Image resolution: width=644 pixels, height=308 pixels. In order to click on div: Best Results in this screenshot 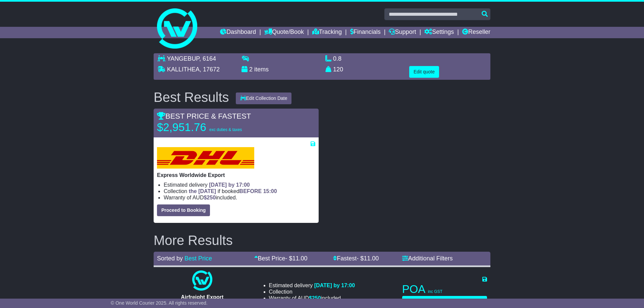, I will do `click(191, 97)`.